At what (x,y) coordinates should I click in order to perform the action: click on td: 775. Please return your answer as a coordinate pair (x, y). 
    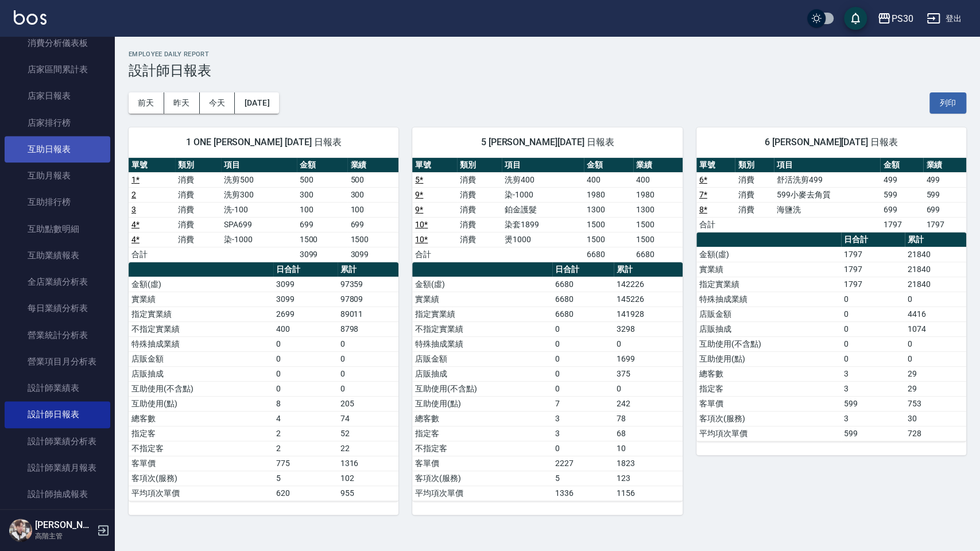
    Looking at the image, I should click on (305, 464).